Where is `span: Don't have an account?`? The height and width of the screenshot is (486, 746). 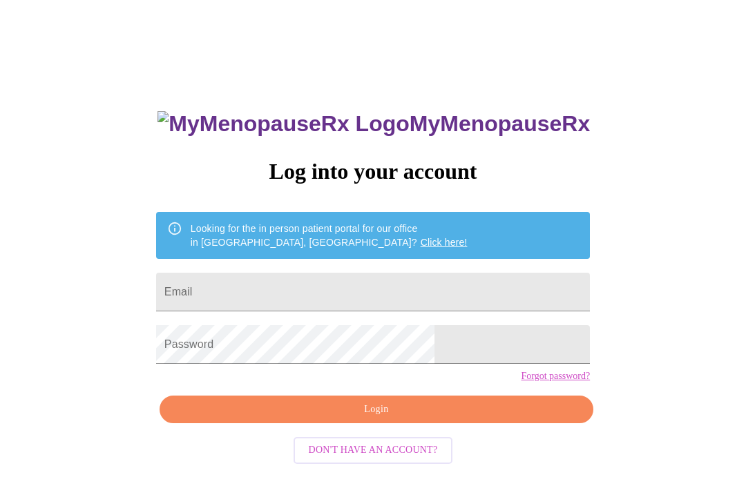
span: Don't have an account? is located at coordinates (373, 450).